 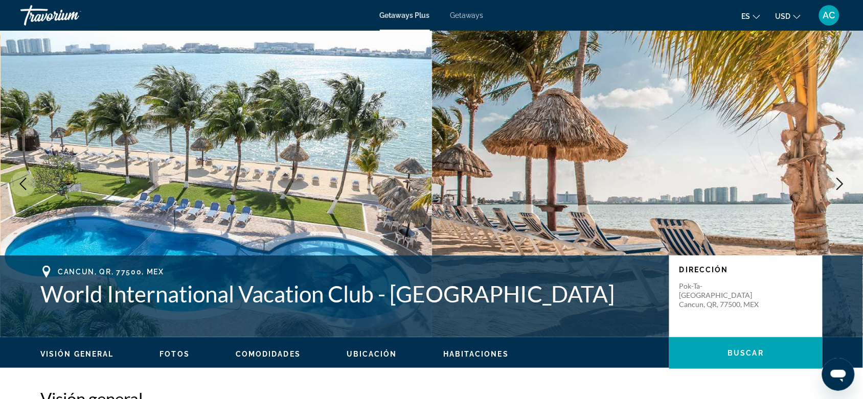 What do you see at coordinates (751, 16) in the screenshot?
I see `button: Change language` at bounding box center [751, 16].